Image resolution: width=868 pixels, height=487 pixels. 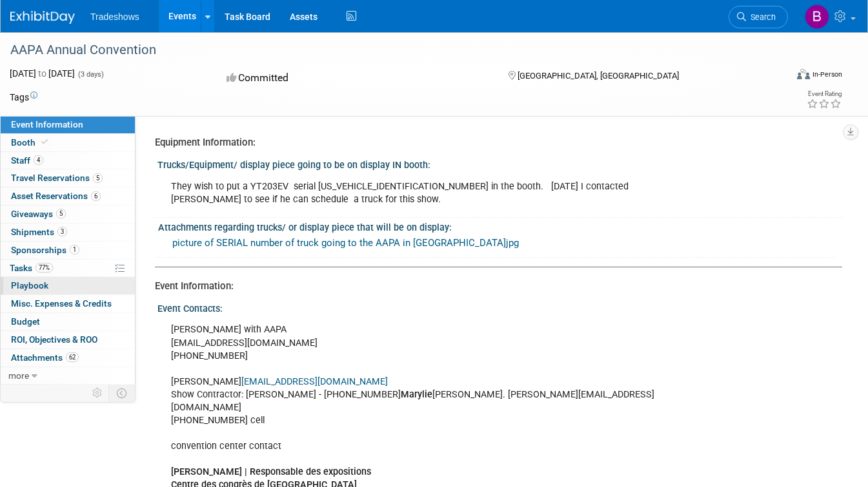 I want to click on i: Booth reservation complete, so click(x=44, y=141).